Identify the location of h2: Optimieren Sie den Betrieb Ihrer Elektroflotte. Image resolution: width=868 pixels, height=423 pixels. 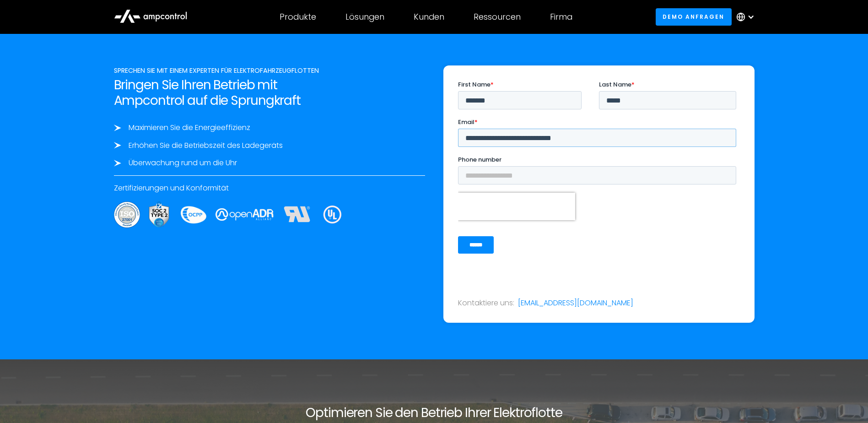
(434, 413).